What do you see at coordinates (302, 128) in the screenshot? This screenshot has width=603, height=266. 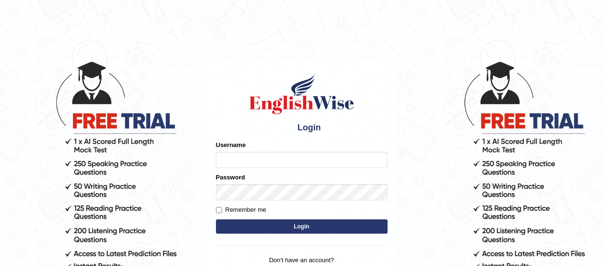 I see `h4: Login` at bounding box center [302, 128].